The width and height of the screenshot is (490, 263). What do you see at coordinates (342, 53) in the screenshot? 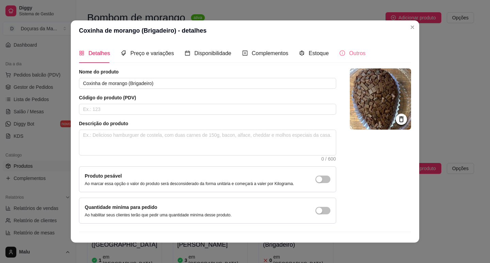
I see `span: info-circle` at bounding box center [342, 53].